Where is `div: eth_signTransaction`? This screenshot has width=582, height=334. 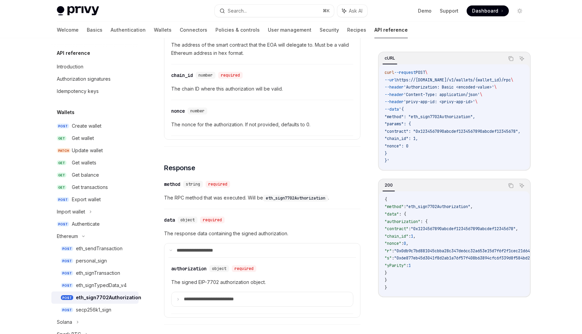
div: eth_signTransaction is located at coordinates (98, 273).